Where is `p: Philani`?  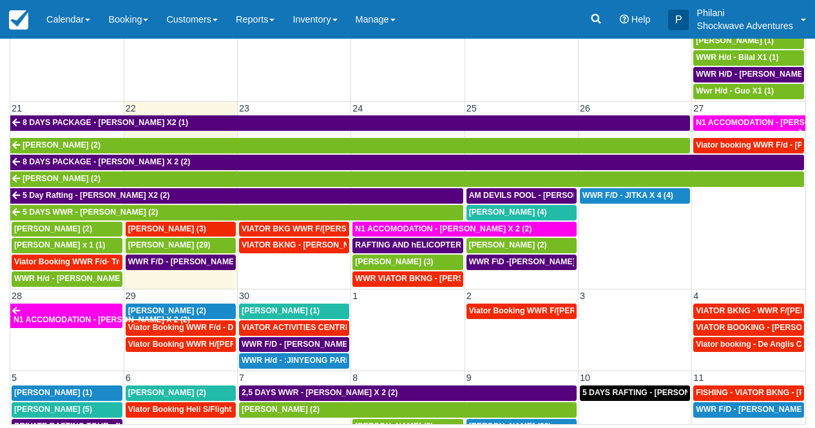
p: Philani is located at coordinates (745, 13).